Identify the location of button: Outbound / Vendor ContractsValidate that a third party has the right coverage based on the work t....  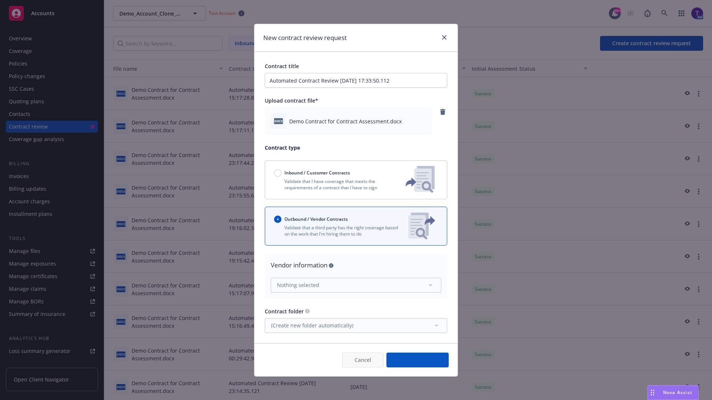
(356, 226).